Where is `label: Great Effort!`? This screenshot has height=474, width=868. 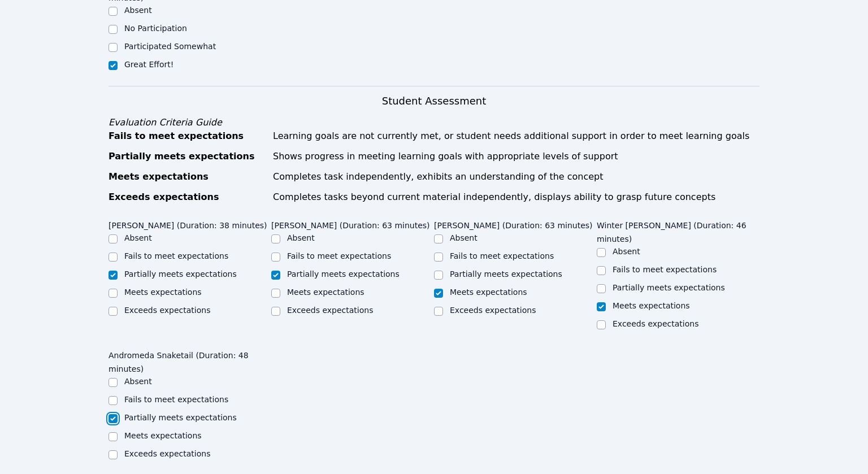
label: Great Effort! is located at coordinates (149, 64).